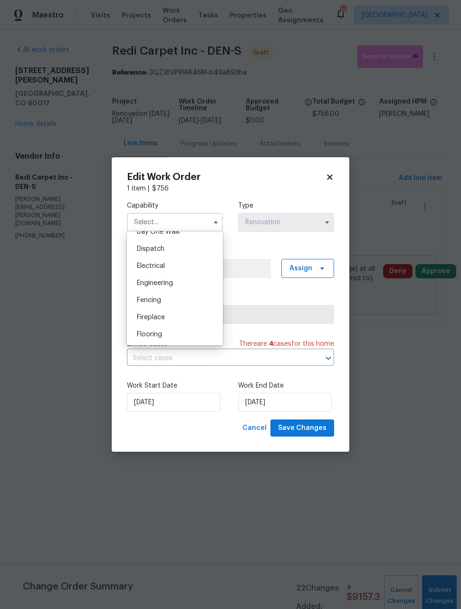 The image size is (461, 609). What do you see at coordinates (175, 206) in the screenshot?
I see `label: Capability` at bounding box center [175, 206].